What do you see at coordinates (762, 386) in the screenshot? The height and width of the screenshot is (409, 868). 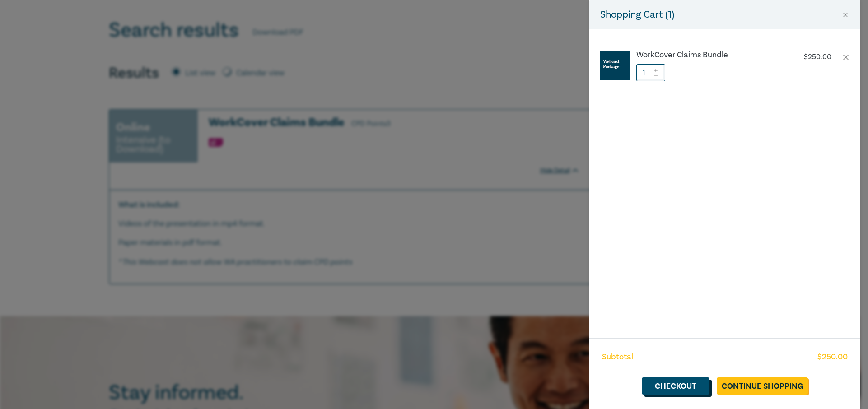 I see `a: Continue Shopping` at bounding box center [762, 386].